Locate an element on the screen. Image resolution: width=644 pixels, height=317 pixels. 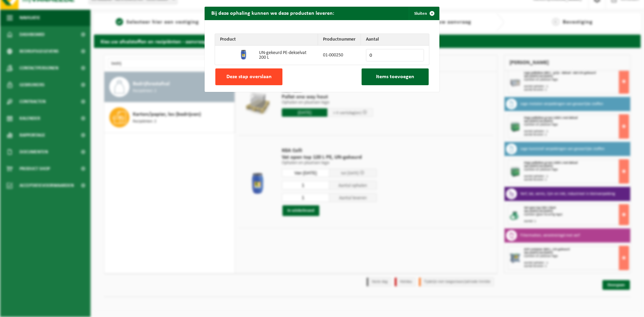
h2: Bij deze ophaling kunnen we deze producten leveren: is located at coordinates (273, 13).